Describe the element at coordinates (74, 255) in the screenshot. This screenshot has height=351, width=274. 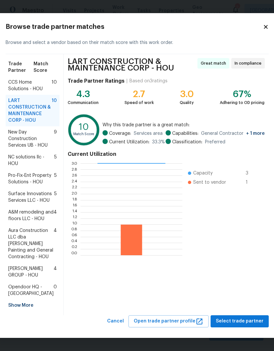
I see `text: 0.0` at that location.